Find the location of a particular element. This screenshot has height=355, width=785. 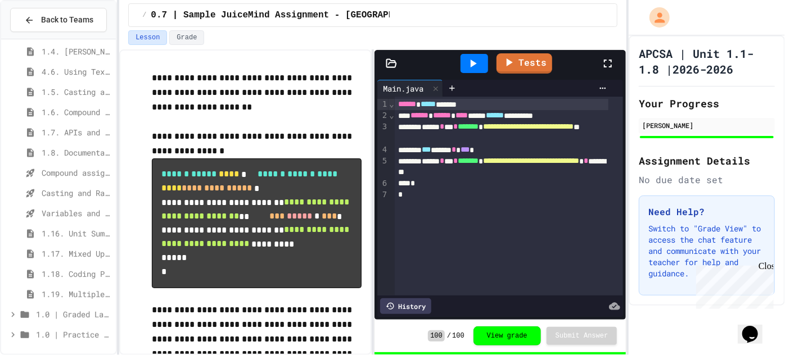

span: 1.19. Multiple Choice Exercises for Unit 1a (1.1-1.6) is located at coordinates (76, 294).